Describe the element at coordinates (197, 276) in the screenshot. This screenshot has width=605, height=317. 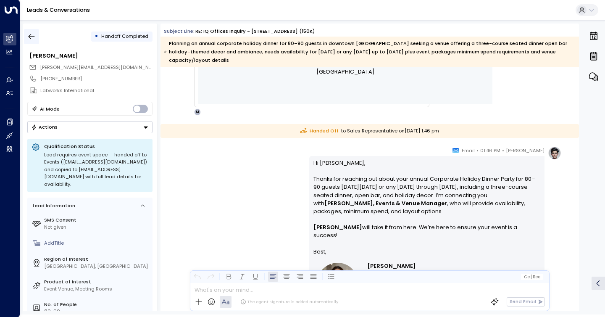
I see `button: Undo` at that location.